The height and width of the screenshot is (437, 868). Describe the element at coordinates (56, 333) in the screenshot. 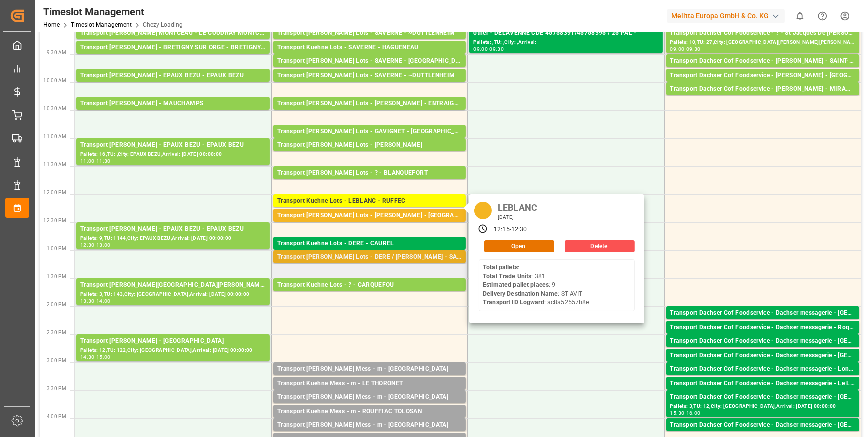

I see `span: 2:30 PM` at that location.